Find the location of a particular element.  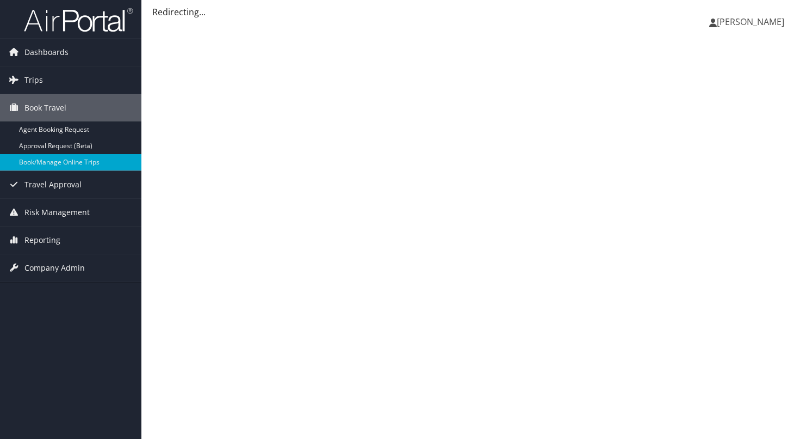

span: Company Admin is located at coordinates (54, 268).